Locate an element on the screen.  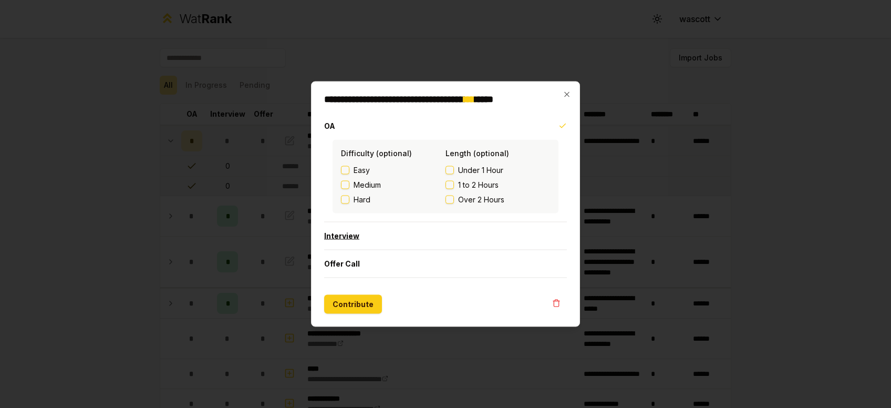
span: Medium is located at coordinates (367, 185).